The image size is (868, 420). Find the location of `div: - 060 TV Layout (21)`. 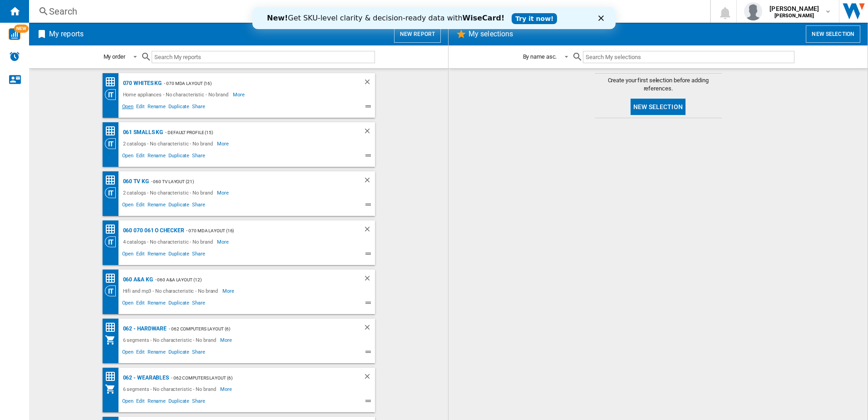

div: - 060 TV Layout (21) is located at coordinates (247, 181).